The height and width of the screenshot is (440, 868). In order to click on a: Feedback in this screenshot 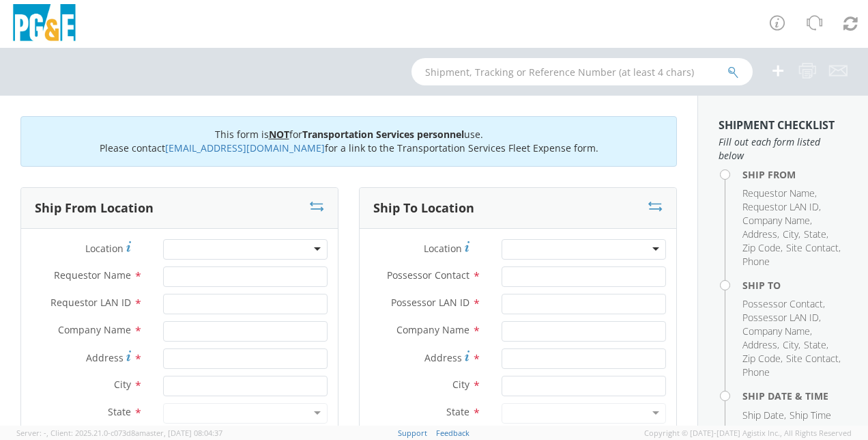, I will do `click(452, 432)`.